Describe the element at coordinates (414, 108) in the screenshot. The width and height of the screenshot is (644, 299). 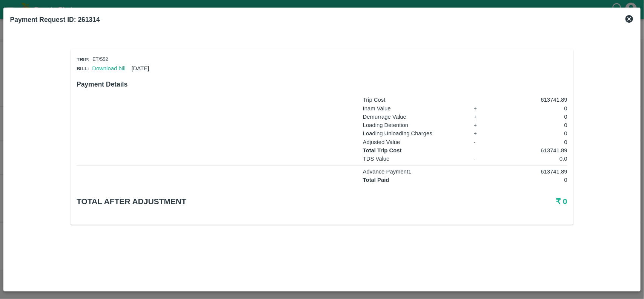
I see `p: Inam Value` at that location.